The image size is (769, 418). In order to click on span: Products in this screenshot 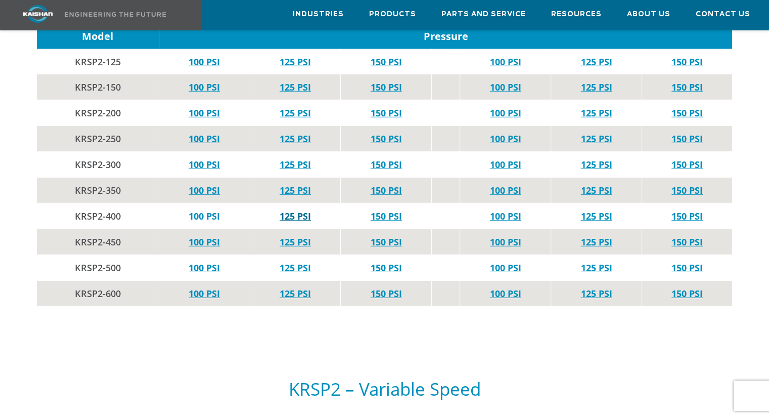, I will do `click(392, 14)`.